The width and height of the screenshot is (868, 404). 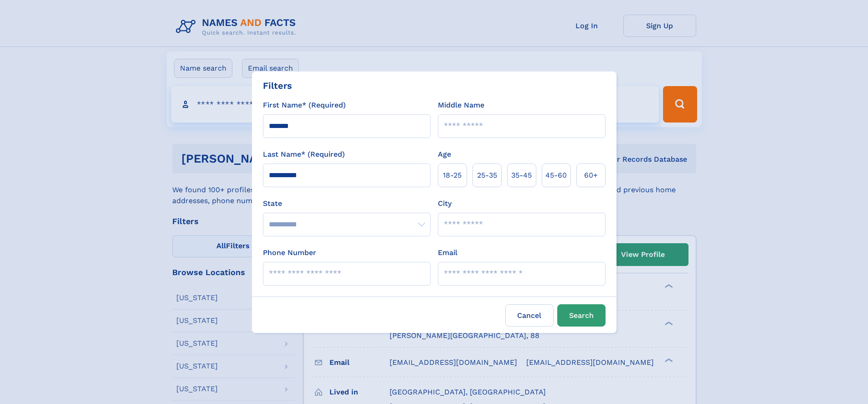 I want to click on label: First Name* (Required), so click(x=305, y=105).